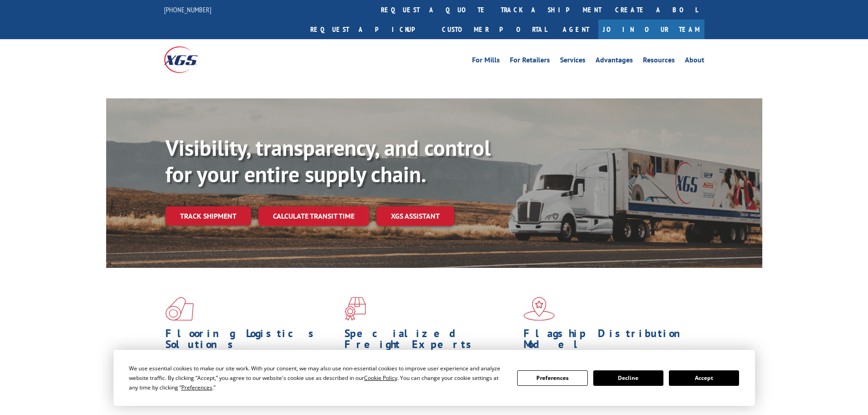  I want to click on h1: Flagship Distribution Model, so click(609, 342).